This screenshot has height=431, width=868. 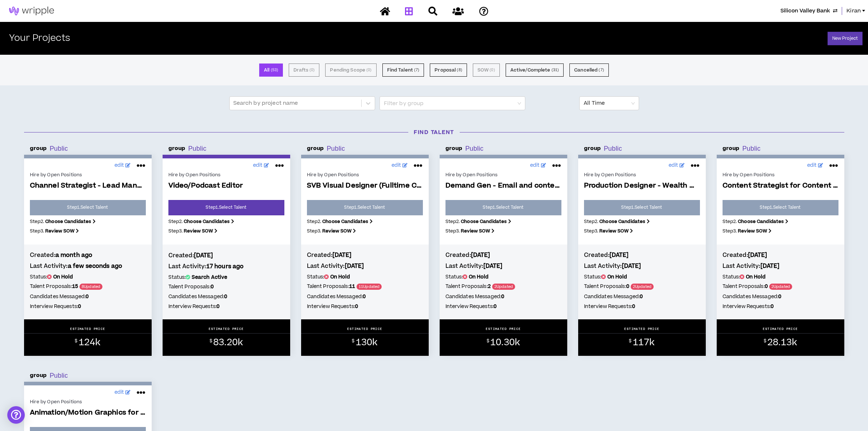 What do you see at coordinates (503, 255) in the screenshot?
I see `h4: Created:` at bounding box center [503, 255].